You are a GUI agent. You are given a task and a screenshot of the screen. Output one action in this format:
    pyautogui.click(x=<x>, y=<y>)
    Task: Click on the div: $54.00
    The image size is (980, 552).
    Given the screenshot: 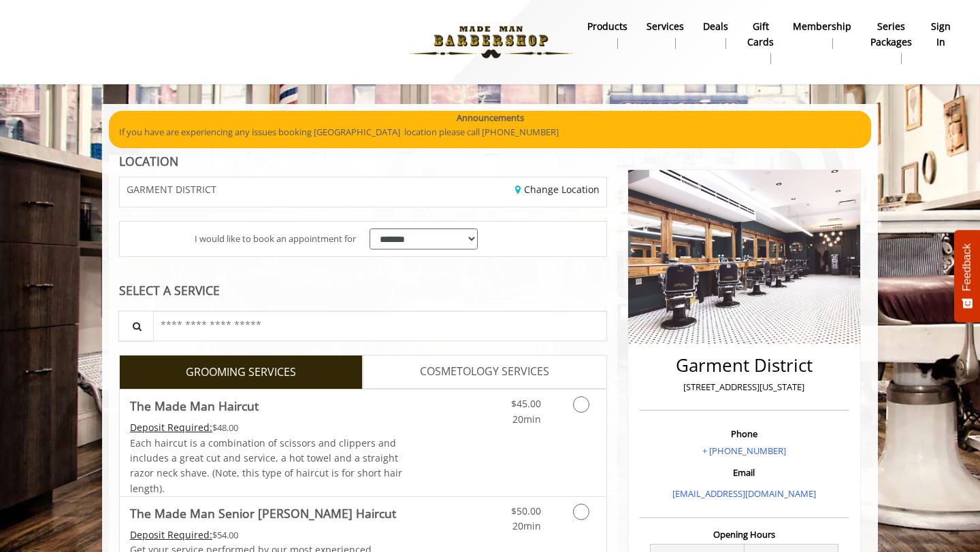 What is the action you would take?
    pyautogui.click(x=267, y=535)
    